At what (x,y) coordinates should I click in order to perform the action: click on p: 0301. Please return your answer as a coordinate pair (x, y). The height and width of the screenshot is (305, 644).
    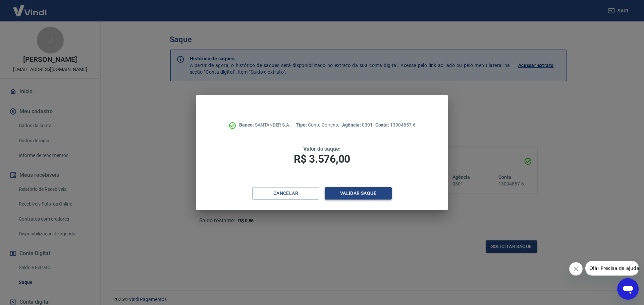
    Looking at the image, I should click on (357, 125).